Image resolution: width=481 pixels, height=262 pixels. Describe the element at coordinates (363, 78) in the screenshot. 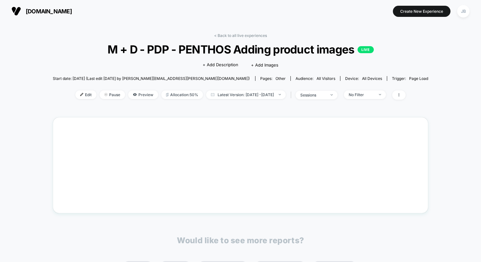

I see `span: Device:` at that location.